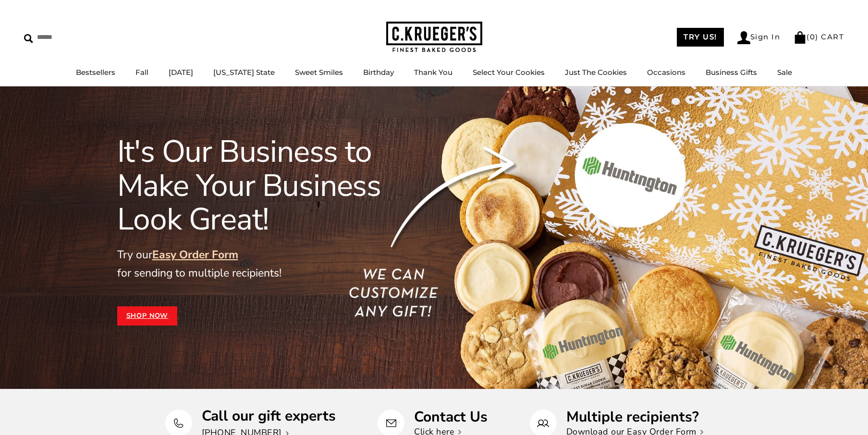  Describe the element at coordinates (759, 37) in the screenshot. I see `a: Sign In` at that location.